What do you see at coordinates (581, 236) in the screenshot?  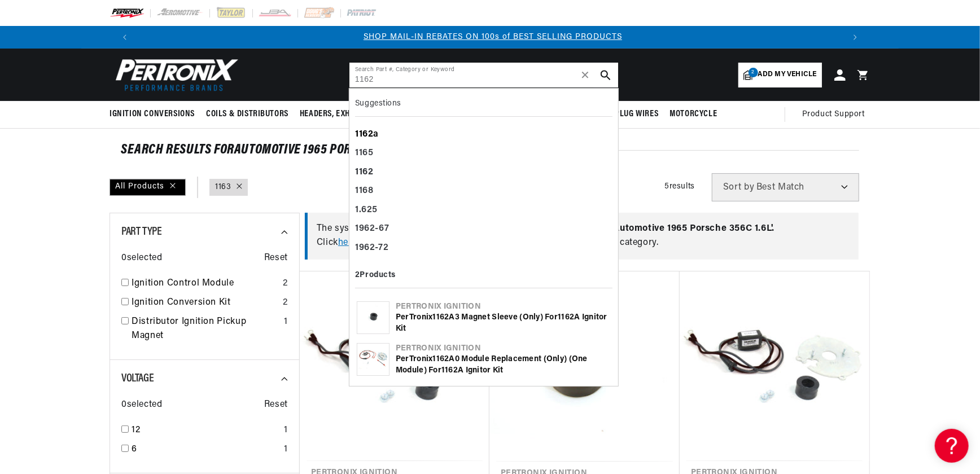 I see `div: The system was unable to find any vehicle specific products that fit a Click to clear your vehicl...` at bounding box center [581, 236].